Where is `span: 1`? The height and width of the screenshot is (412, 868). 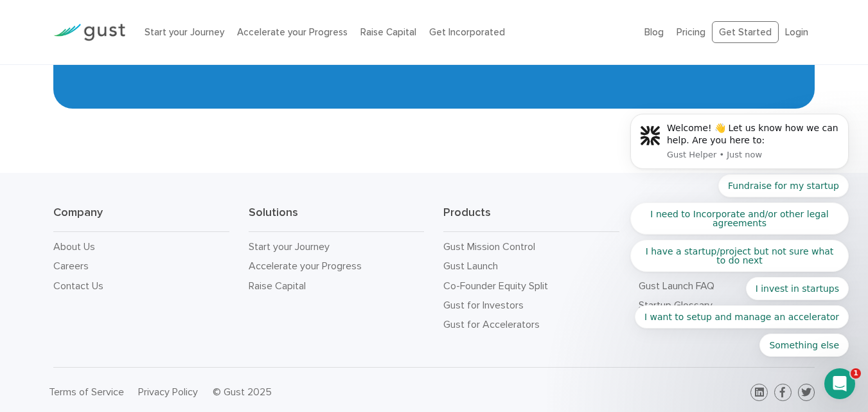 span: 1 is located at coordinates (856, 373).